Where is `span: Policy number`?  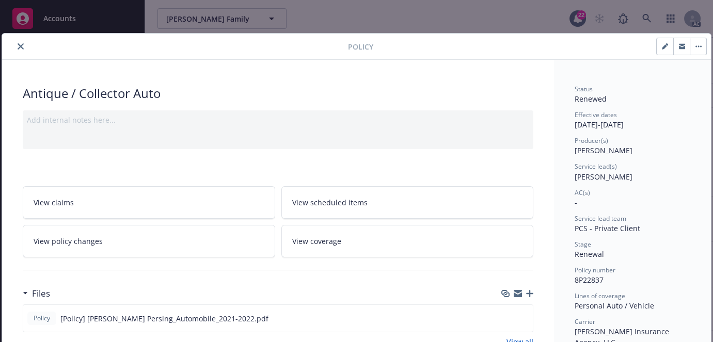
span: Policy number is located at coordinates (595, 270).